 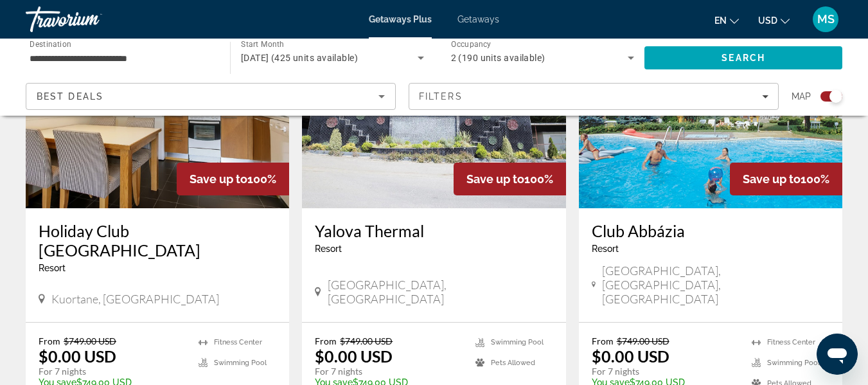 What do you see at coordinates (478, 19) in the screenshot?
I see `a: Getaways` at bounding box center [478, 19].